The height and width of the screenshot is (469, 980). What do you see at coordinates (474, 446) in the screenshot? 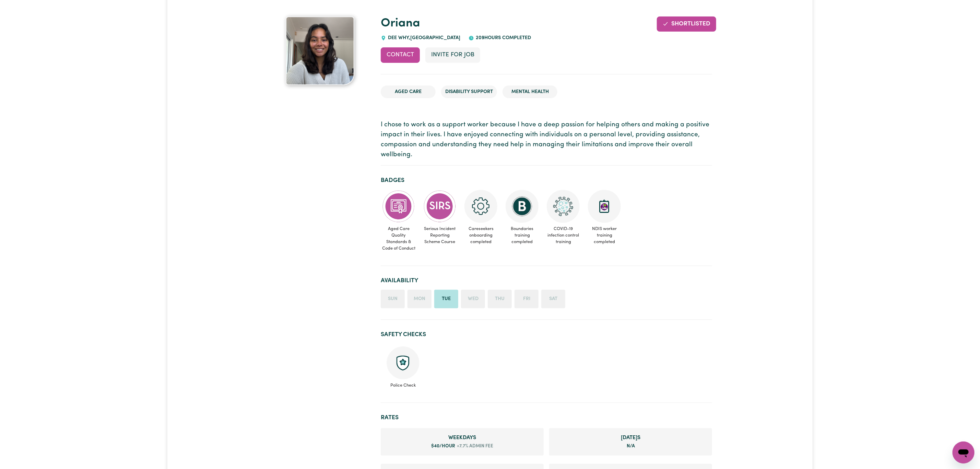
I see `span: +7.7% admin fee` at bounding box center [474, 446].